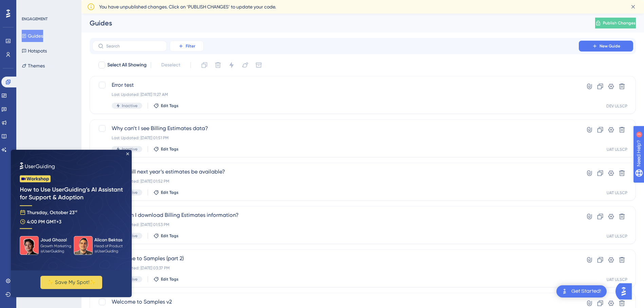  Describe the element at coordinates (188, 7) in the screenshot. I see `span: You have unpublished changes. Click on ‘PUBLISH CHANGES’ to update your code.` at that location.